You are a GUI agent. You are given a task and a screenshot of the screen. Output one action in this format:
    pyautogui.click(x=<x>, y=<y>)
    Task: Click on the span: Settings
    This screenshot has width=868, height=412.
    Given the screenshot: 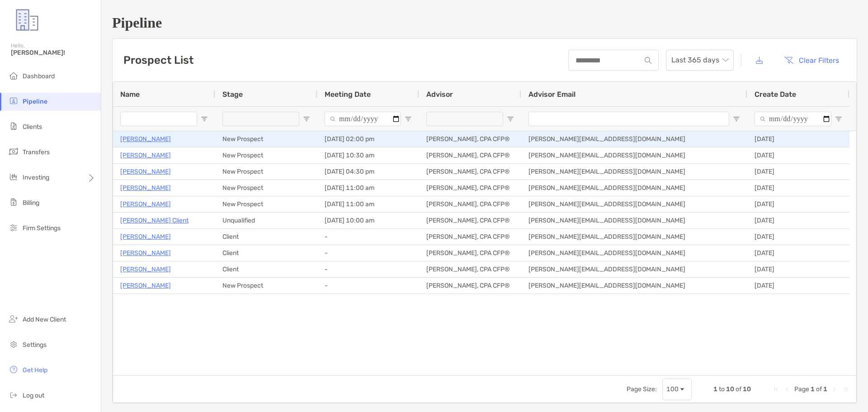 What is the action you would take?
    pyautogui.click(x=35, y=344)
    